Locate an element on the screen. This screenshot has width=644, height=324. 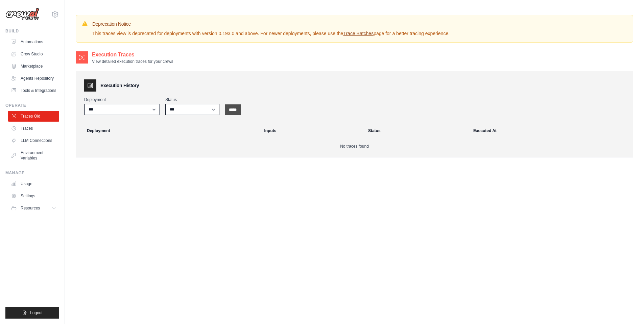
h3: Deprecation Notice is located at coordinates (271, 24).